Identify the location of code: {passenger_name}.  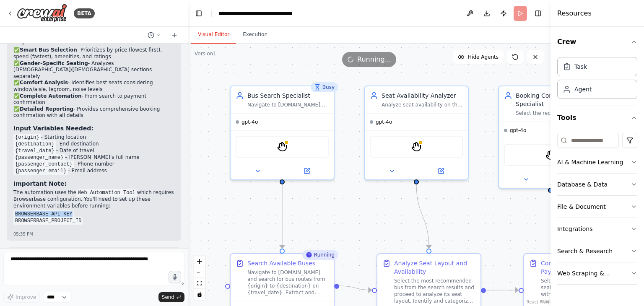
(39, 158).